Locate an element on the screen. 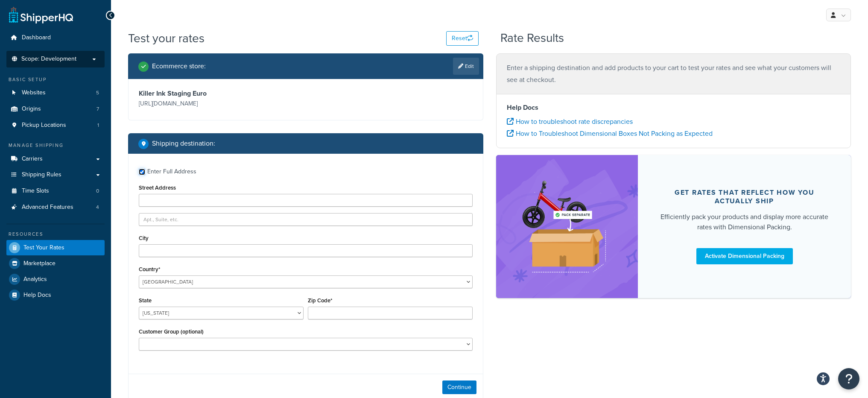 This screenshot has width=868, height=398. span: Dashboard is located at coordinates (37, 38).